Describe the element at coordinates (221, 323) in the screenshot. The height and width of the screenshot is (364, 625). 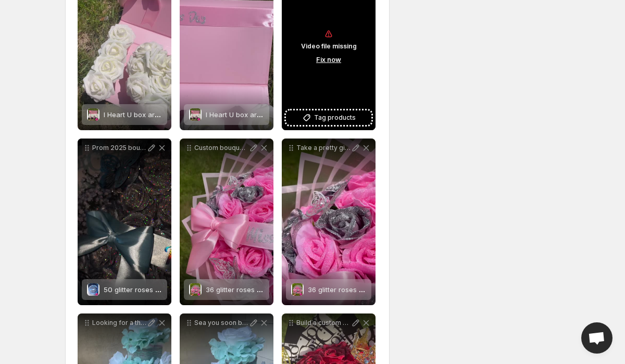
I see `p: Sea you soon baby Message ahmasfloras for custom bouquets for any occasion` at that location.